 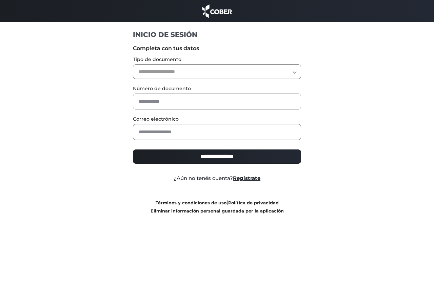 What do you see at coordinates (217, 119) in the screenshot?
I see `label: Correo electrónico` at bounding box center [217, 119].